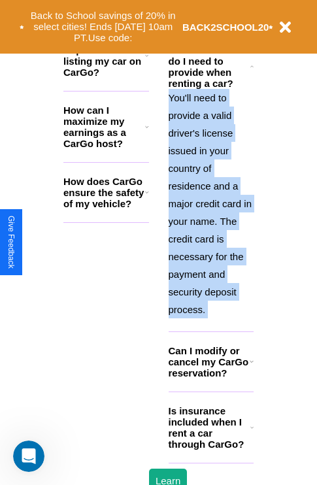  I want to click on h3: How can I maximize my earnings as a CarGo host?, so click(104, 127).